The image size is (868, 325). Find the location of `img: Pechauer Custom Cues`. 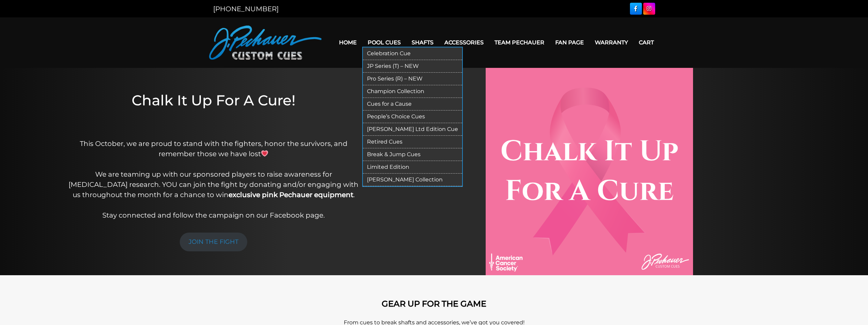

img: Pechauer Custom Cues is located at coordinates (266, 42).